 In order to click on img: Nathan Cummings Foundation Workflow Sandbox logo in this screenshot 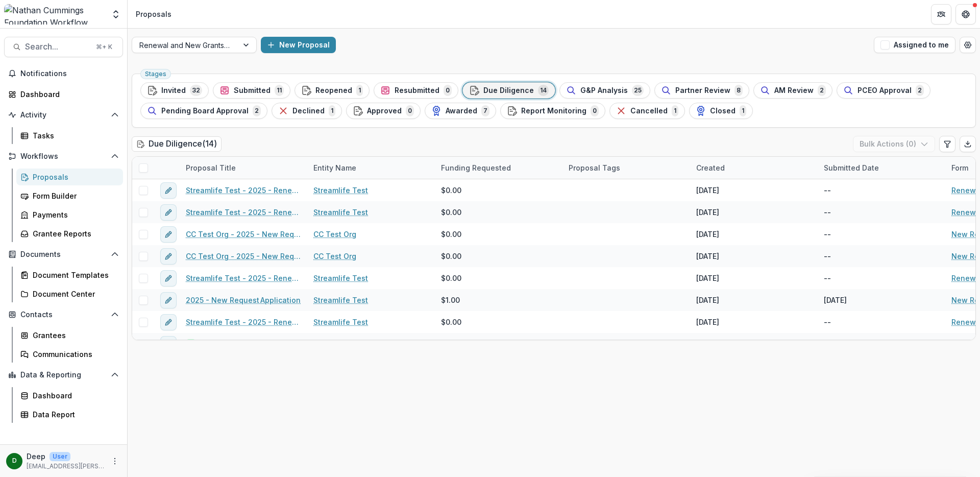, I will do `click(54, 14)`.